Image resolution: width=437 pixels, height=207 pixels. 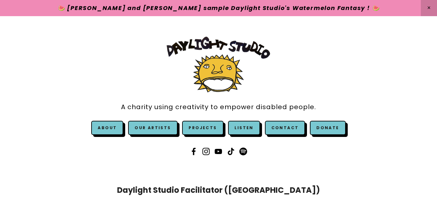 What do you see at coordinates (285, 128) in the screenshot?
I see `a: Contact` at bounding box center [285, 128].